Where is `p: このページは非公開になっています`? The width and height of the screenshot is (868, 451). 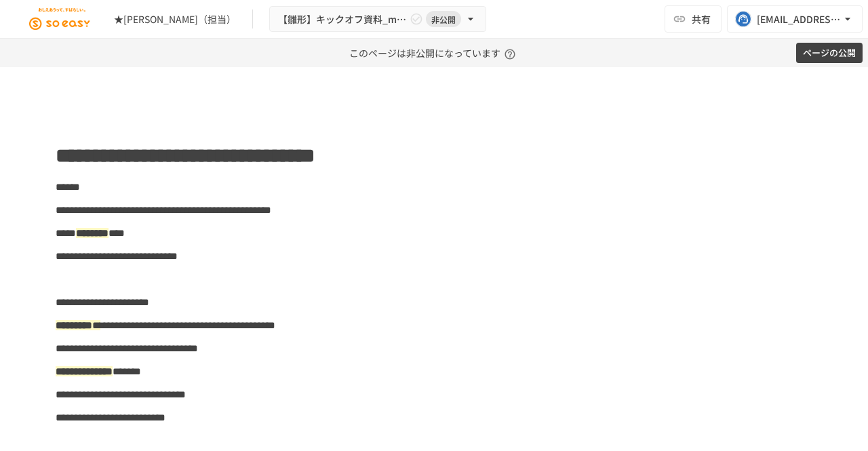 p: このページは非公開になっています is located at coordinates (434, 53).